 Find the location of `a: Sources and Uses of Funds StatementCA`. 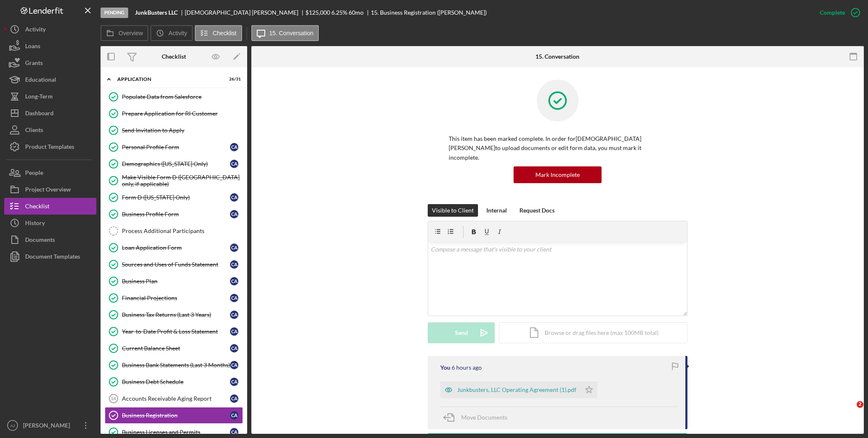

a: Sources and Uses of Funds StatementCA is located at coordinates (174, 264).